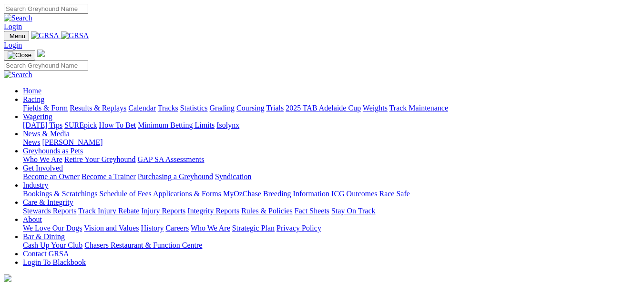 The image size is (644, 282). I want to click on div: Care & Integrity, so click(331, 211).